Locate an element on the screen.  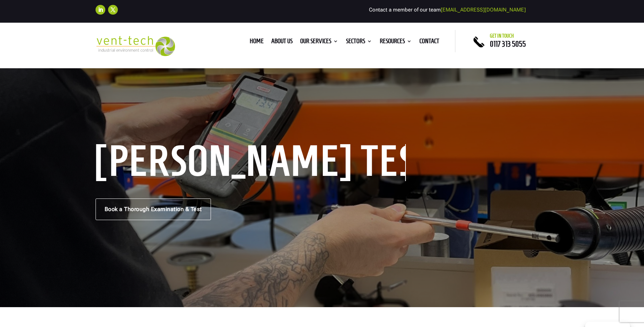
a: Contact is located at coordinates (429, 43).